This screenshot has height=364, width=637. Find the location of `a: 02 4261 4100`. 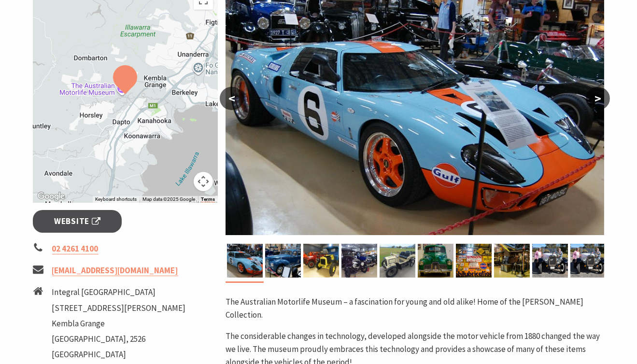

a: 02 4261 4100 is located at coordinates (75, 248).